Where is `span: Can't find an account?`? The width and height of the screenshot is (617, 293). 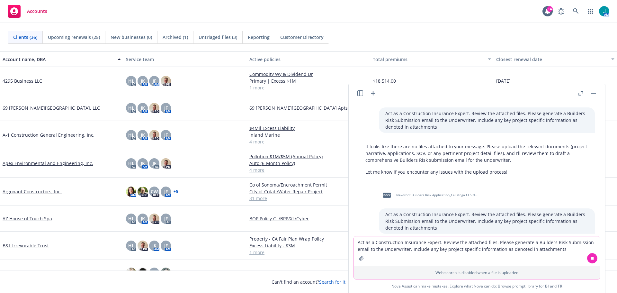 span: Can't find an account? is located at coordinates (309, 282).